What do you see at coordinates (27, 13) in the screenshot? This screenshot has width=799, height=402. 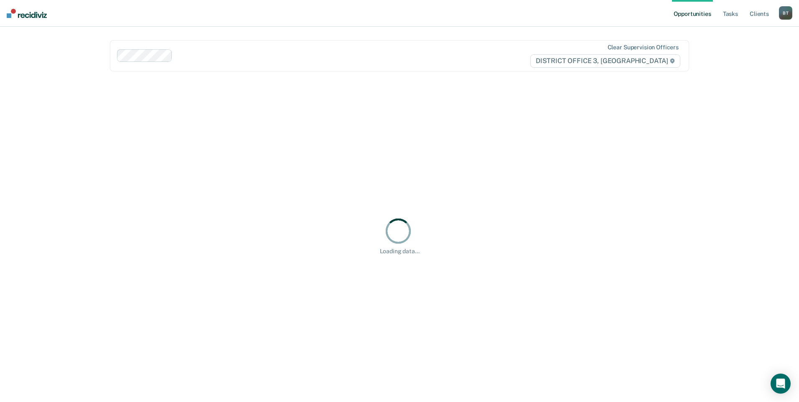 I see `img: Recidiviz` at bounding box center [27, 13].